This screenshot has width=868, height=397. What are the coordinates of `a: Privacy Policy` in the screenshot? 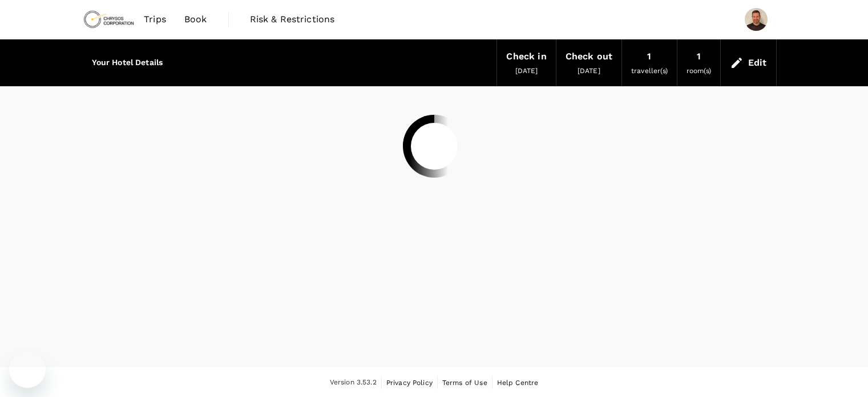 It's located at (409, 382).